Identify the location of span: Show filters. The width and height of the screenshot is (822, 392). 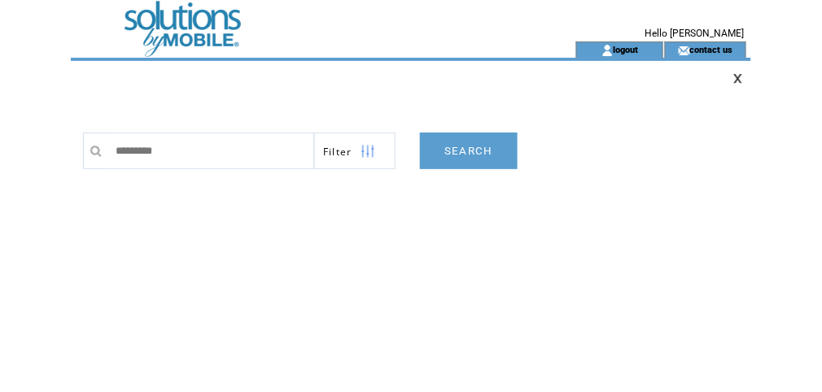
(338, 151).